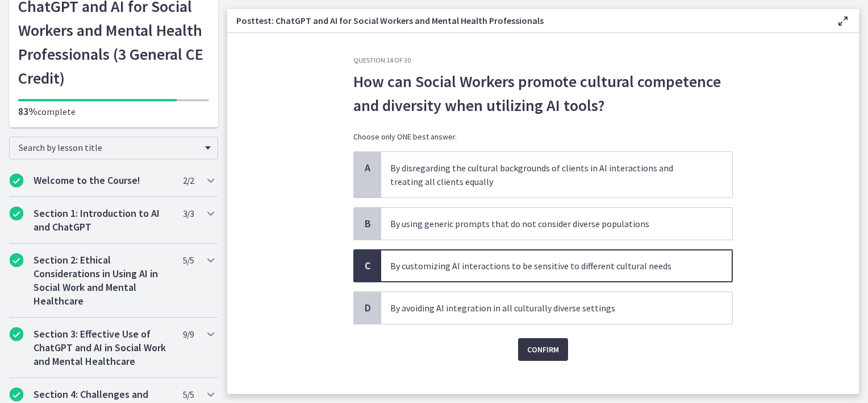 This screenshot has width=868, height=403. I want to click on h2: Section 1: Introduction to AI and ChatGPT, so click(103, 220).